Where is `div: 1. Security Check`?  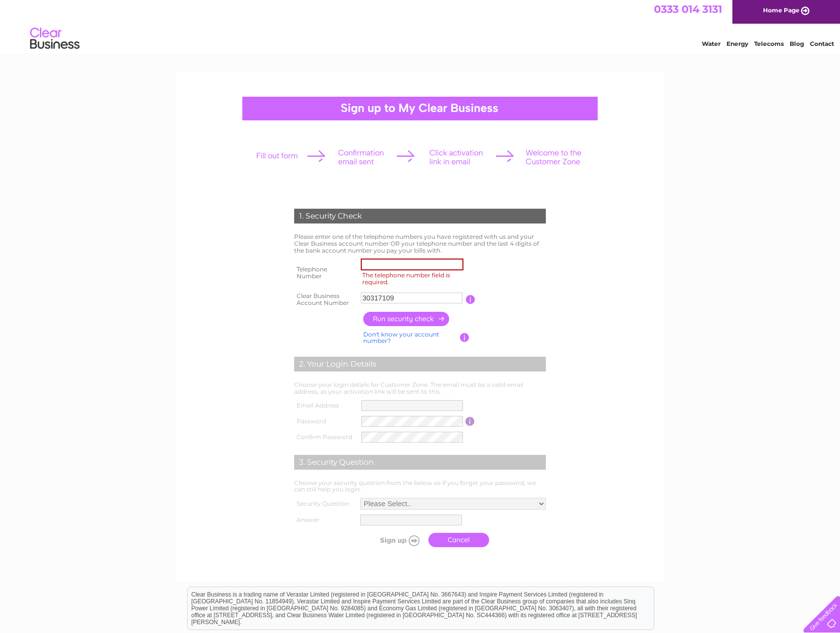 div: 1. Security Check is located at coordinates (420, 216).